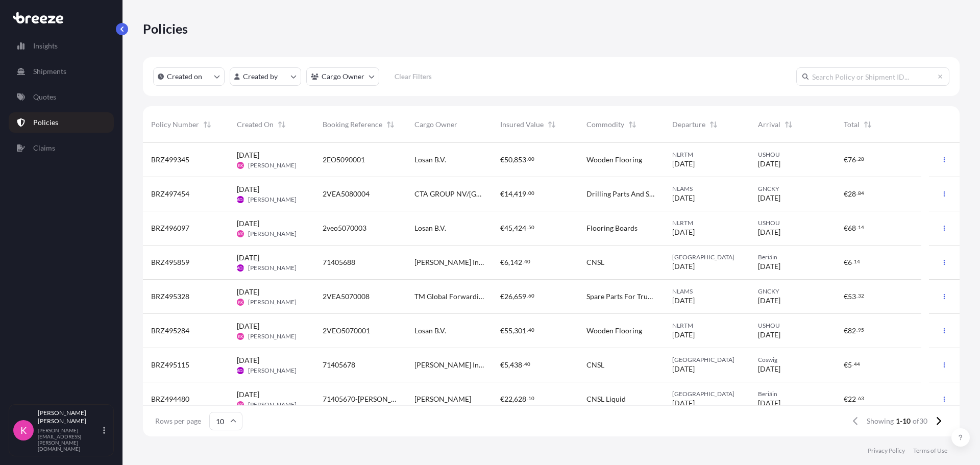  What do you see at coordinates (61, 97) in the screenshot?
I see `a: Quotes` at bounding box center [61, 97].